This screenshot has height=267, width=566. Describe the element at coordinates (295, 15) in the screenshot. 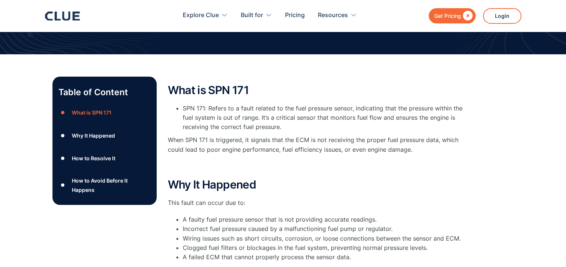

I see `a: Pricing` at that location.